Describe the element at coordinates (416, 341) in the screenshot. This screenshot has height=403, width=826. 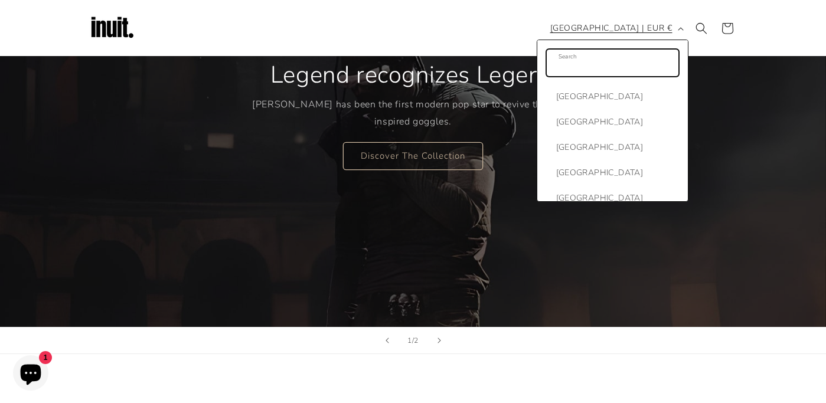
I see `span: 2` at that location.